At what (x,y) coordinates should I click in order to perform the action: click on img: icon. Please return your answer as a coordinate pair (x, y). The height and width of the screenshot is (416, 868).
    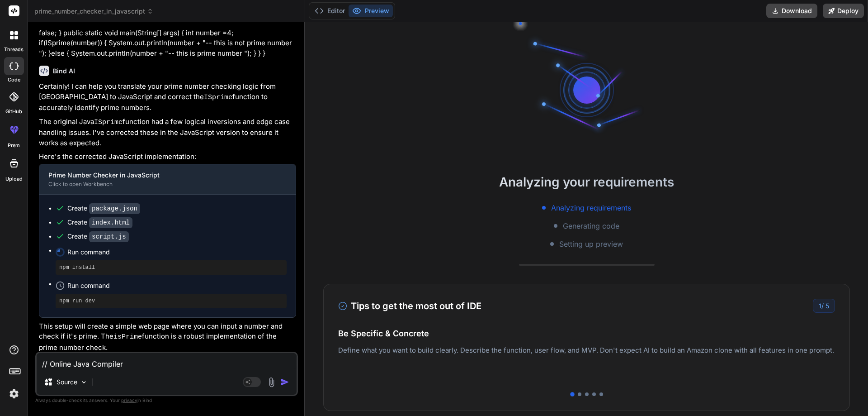
    Looking at the image, I should click on (285, 382).